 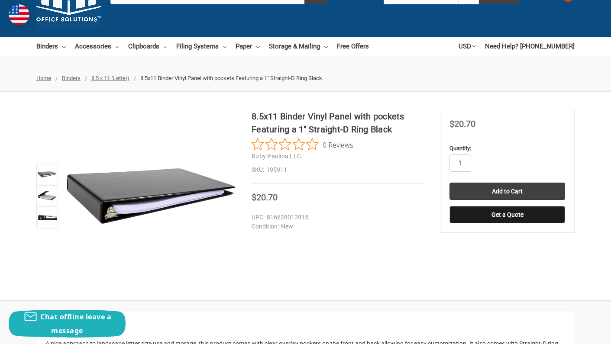 I want to click on a: 8.5 x 11 (Letter), so click(x=110, y=78).